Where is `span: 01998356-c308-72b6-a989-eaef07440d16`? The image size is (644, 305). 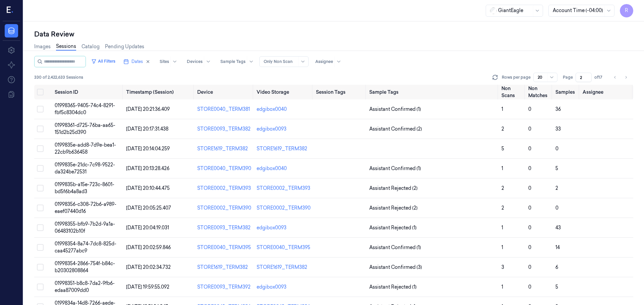
span: 01998356-c308-72b6-a989-eaef07440d16 is located at coordinates (86, 207).